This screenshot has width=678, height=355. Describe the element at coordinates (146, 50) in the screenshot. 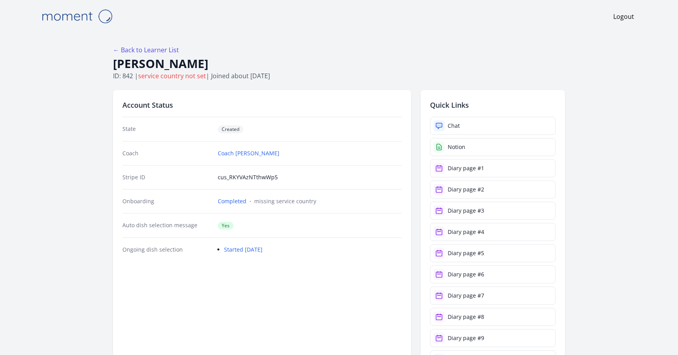

I see `a: ← Back to Learner List` at that location.